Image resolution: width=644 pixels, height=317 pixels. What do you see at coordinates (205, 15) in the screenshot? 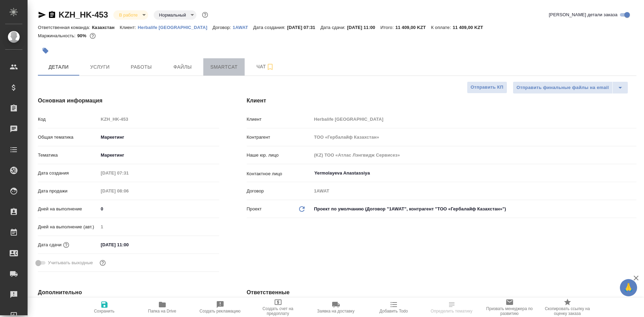
I see `button: Доп статусы указывают на важность/срочность заказа` at bounding box center [205, 15].